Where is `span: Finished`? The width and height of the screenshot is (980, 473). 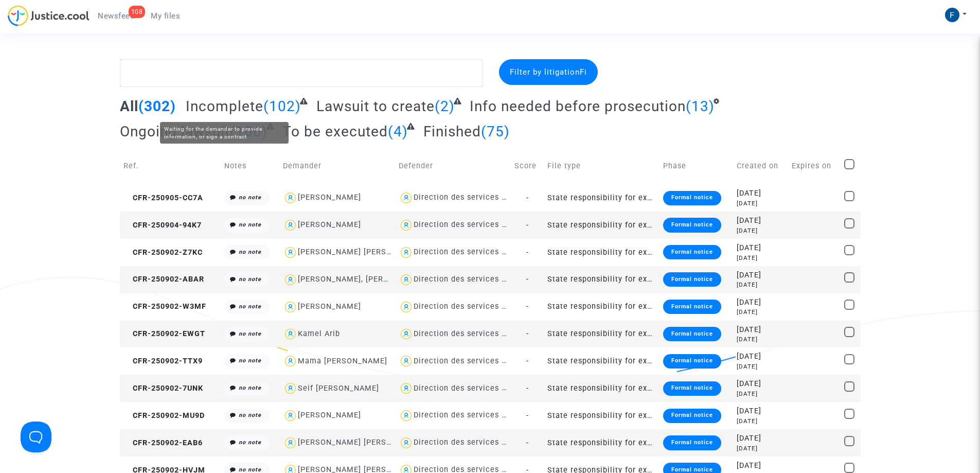 span: Finished is located at coordinates (452, 131).